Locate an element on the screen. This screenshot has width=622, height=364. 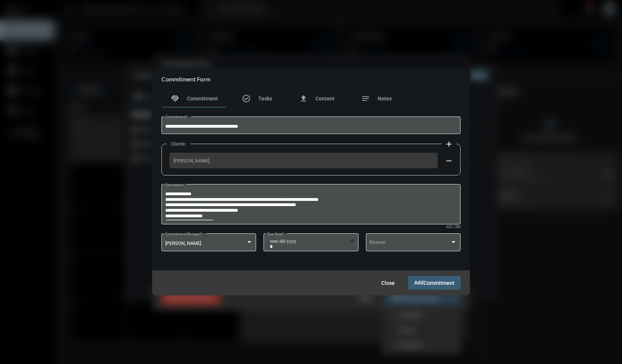
button: AddCommitment is located at coordinates (434, 283).